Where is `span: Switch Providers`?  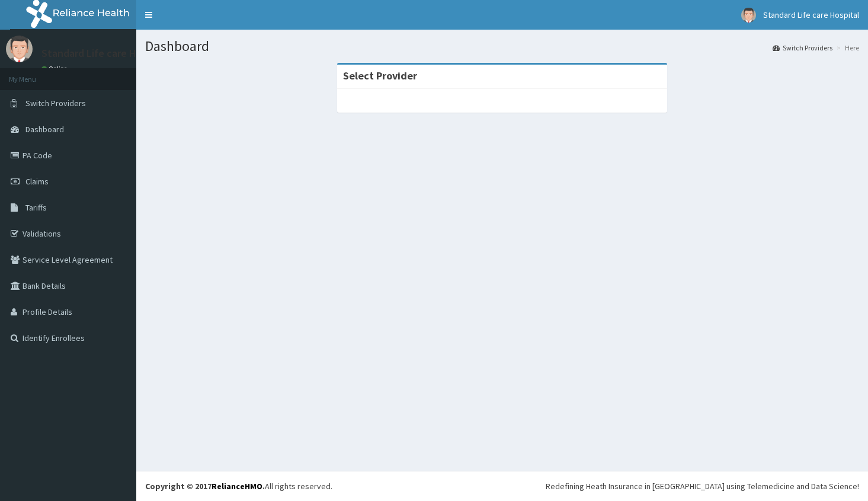 span: Switch Providers is located at coordinates (56, 103).